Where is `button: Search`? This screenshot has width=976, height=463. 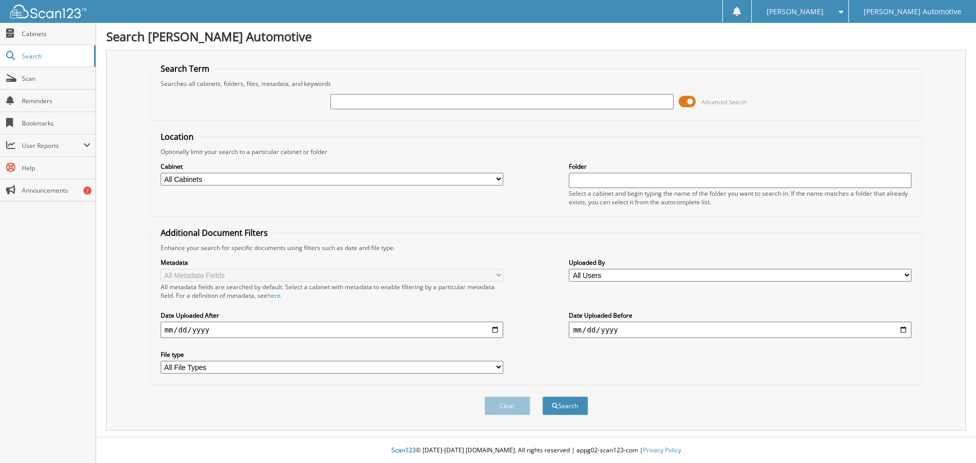
button: Search is located at coordinates (566, 406).